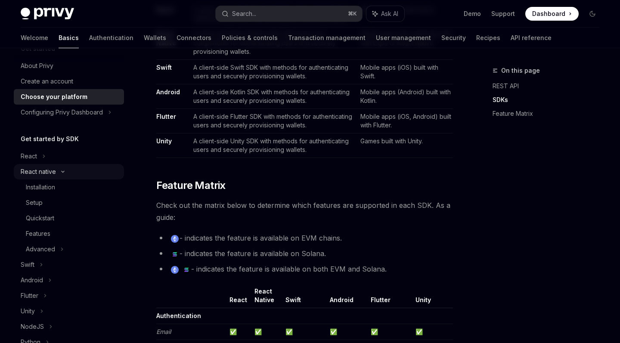  I want to click on a: REST API, so click(549, 86).